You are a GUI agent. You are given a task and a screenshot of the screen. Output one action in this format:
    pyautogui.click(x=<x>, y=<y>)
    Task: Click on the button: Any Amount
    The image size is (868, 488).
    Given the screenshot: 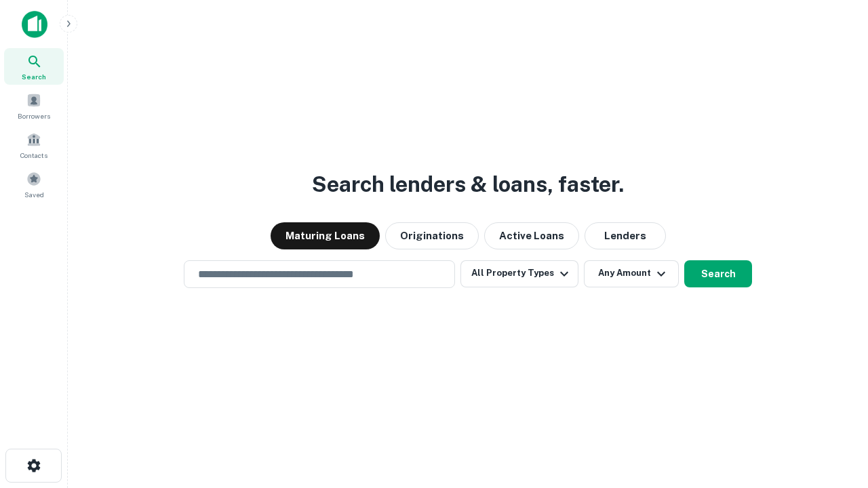 What is the action you would take?
    pyautogui.click(x=632, y=274)
    